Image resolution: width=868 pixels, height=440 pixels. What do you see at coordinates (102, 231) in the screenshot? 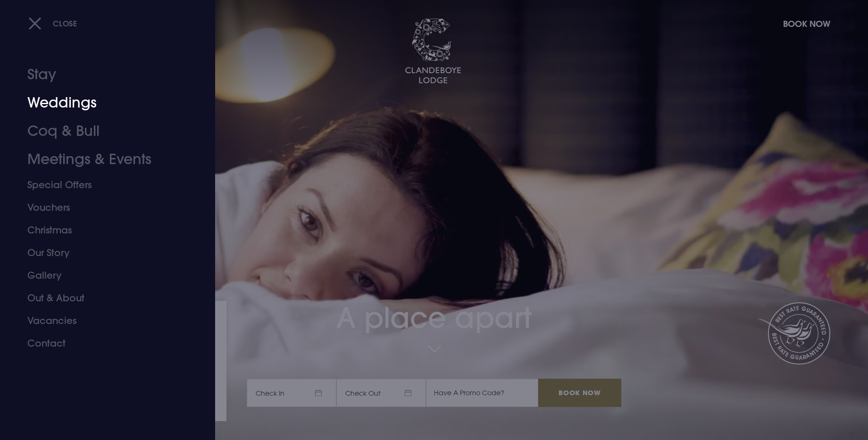
I see `a: Christmas` at bounding box center [102, 231].